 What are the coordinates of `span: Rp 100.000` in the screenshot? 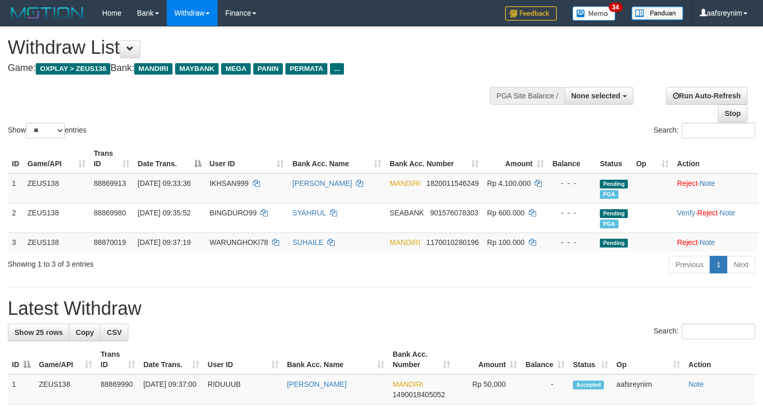 It's located at (506, 243).